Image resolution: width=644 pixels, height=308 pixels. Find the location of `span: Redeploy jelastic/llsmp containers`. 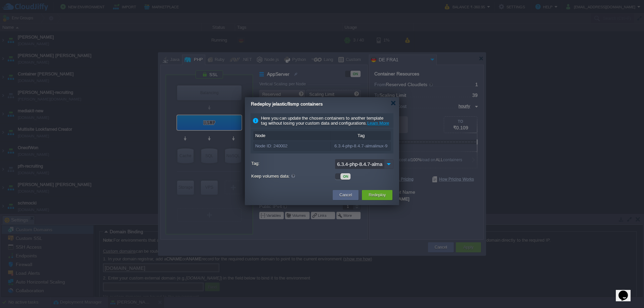

span: Redeploy jelastic/llsmp containers is located at coordinates (287, 104).